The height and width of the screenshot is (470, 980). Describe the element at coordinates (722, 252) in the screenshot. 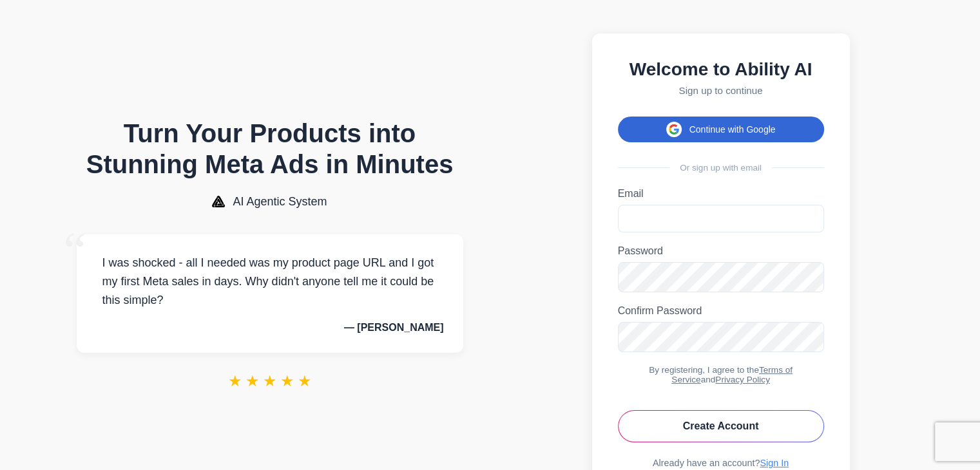

I see `label: Password` at that location.